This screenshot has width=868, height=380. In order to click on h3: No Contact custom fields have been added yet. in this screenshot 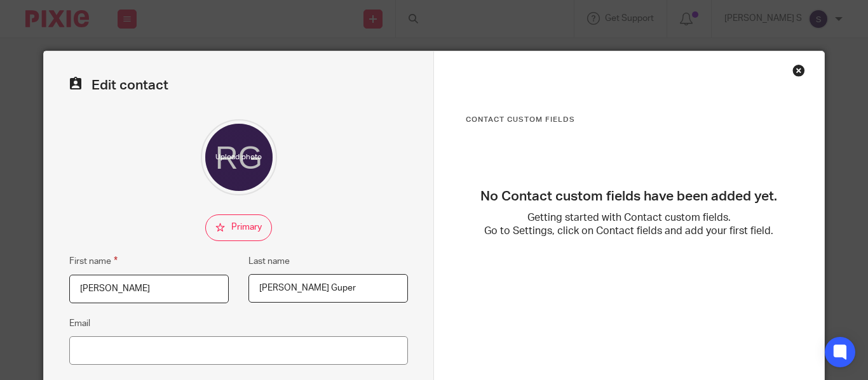, I will do `click(629, 197)`.